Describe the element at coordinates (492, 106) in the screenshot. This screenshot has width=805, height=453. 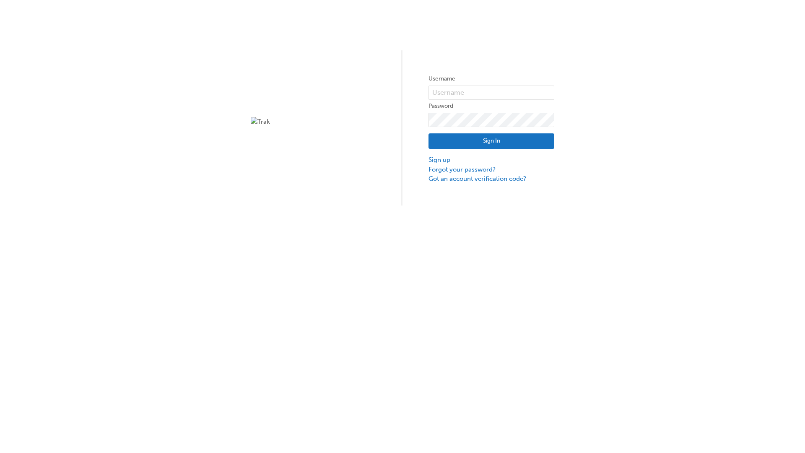
I see `label: Password` at that location.